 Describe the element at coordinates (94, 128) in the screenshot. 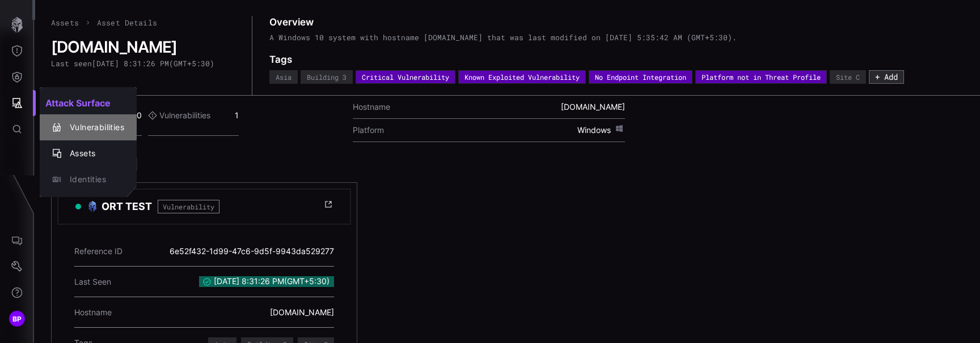

I see `div: Vulnerabilities` at that location.